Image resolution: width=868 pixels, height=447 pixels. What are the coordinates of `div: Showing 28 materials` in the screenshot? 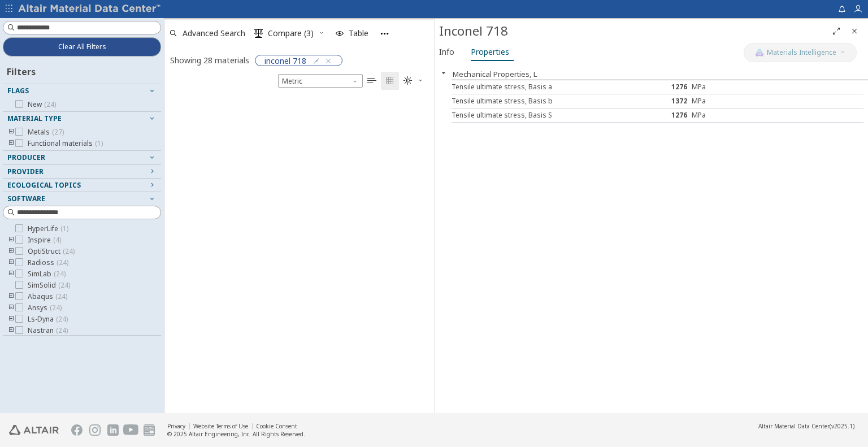 It's located at (210, 60).